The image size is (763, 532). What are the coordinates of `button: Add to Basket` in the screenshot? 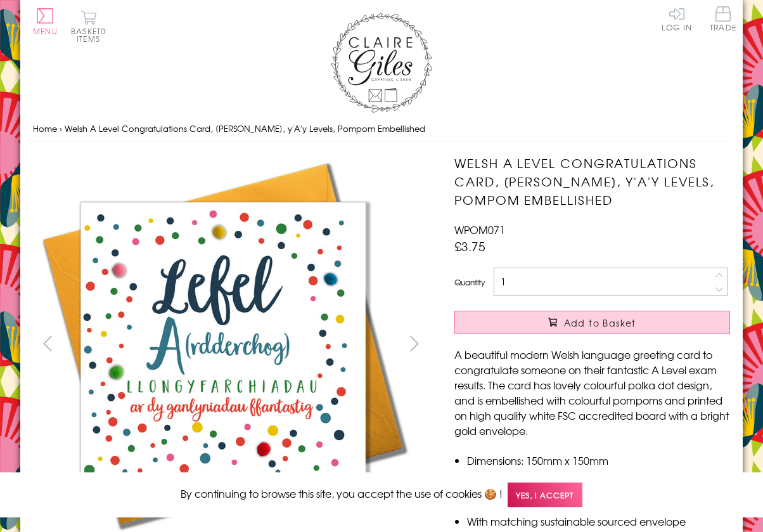 It's located at (592, 322).